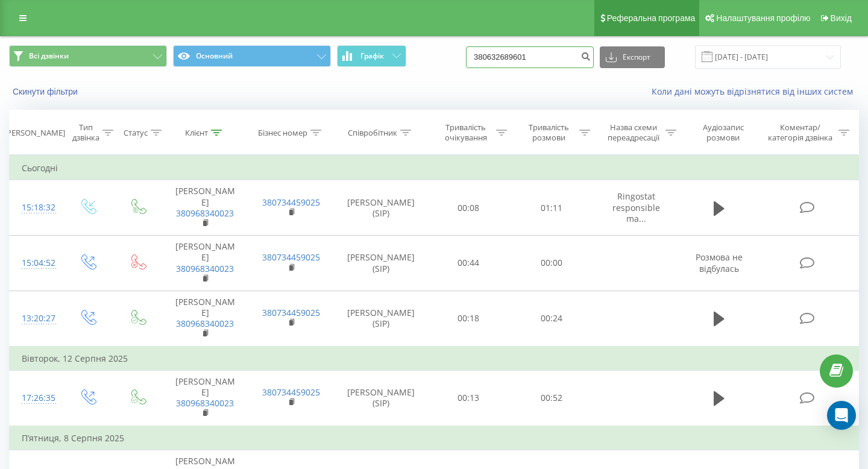 Image resolution: width=868 pixels, height=469 pixels. Describe the element at coordinates (36, 398) in the screenshot. I see `div: 17:26:35` at that location.